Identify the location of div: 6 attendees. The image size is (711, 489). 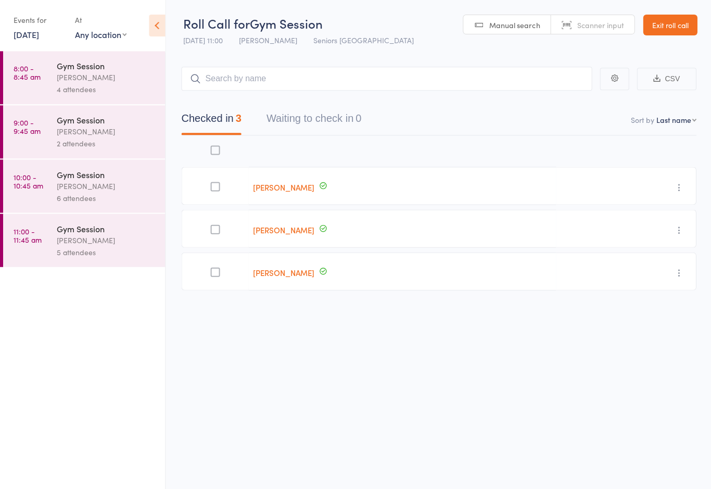
(106, 197).